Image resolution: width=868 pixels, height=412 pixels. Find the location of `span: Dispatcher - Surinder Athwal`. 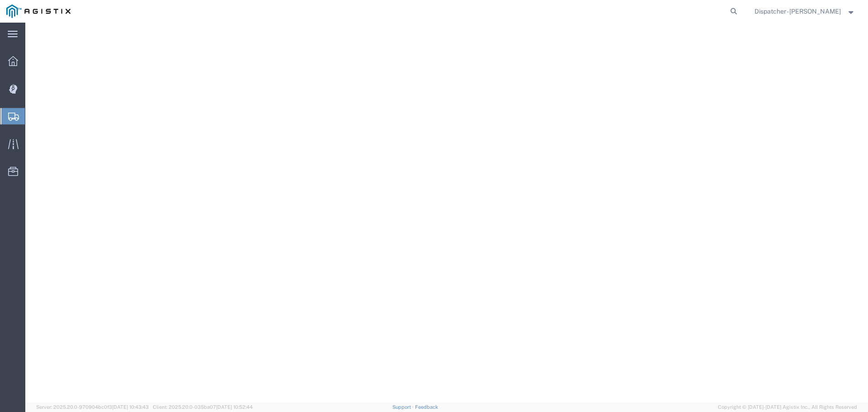

span: Dispatcher - Surinder Athwal is located at coordinates (797, 11).